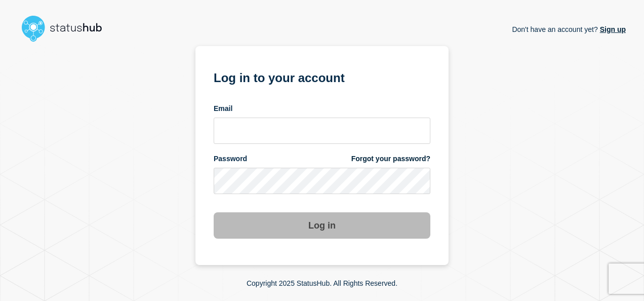 The image size is (644, 301). I want to click on a: Sign up, so click(611, 29).